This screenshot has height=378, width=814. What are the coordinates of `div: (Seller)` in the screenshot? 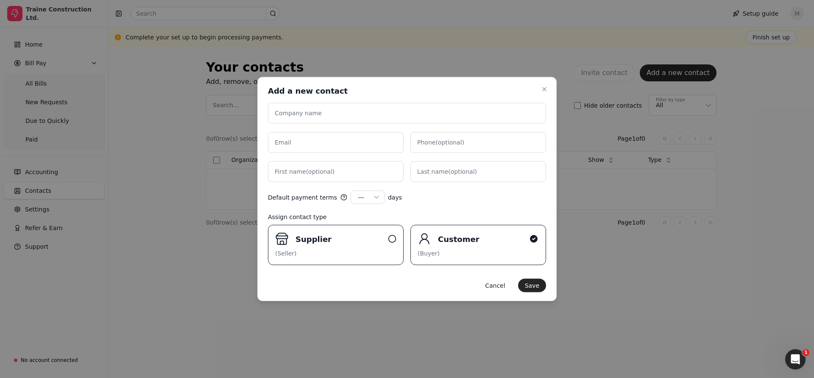 It's located at (336, 254).